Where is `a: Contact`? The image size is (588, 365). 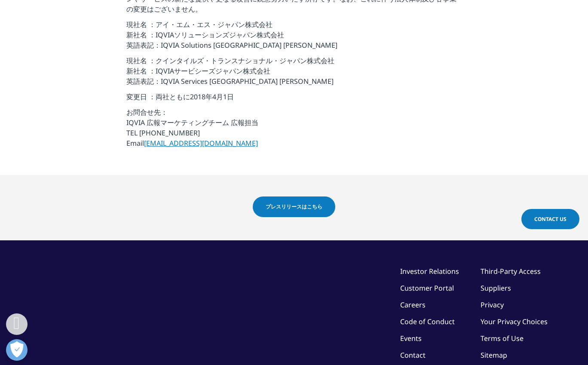
a: Contact is located at coordinates (413, 355).